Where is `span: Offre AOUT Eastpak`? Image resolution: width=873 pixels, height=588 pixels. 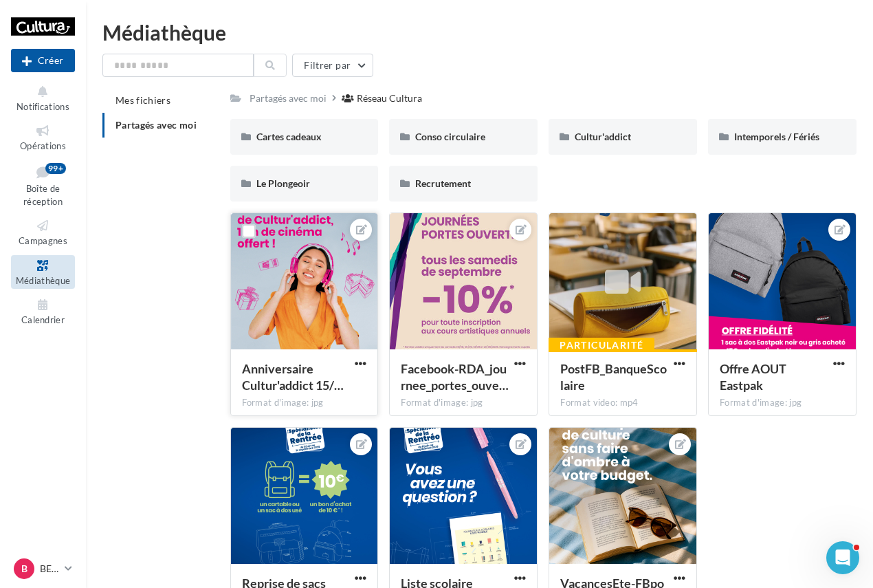 span: Offre AOUT Eastpak is located at coordinates (753, 377).